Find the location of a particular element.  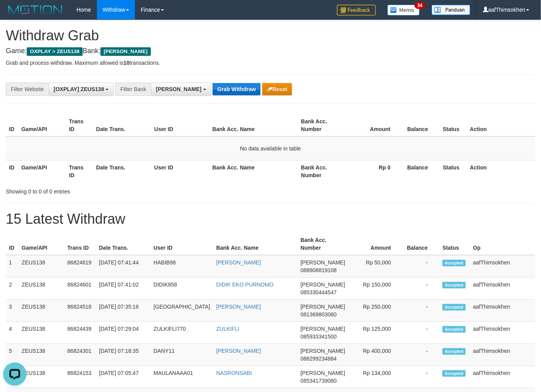

div: Showing 0 to 0 of 0 entries is located at coordinates (113, 190).